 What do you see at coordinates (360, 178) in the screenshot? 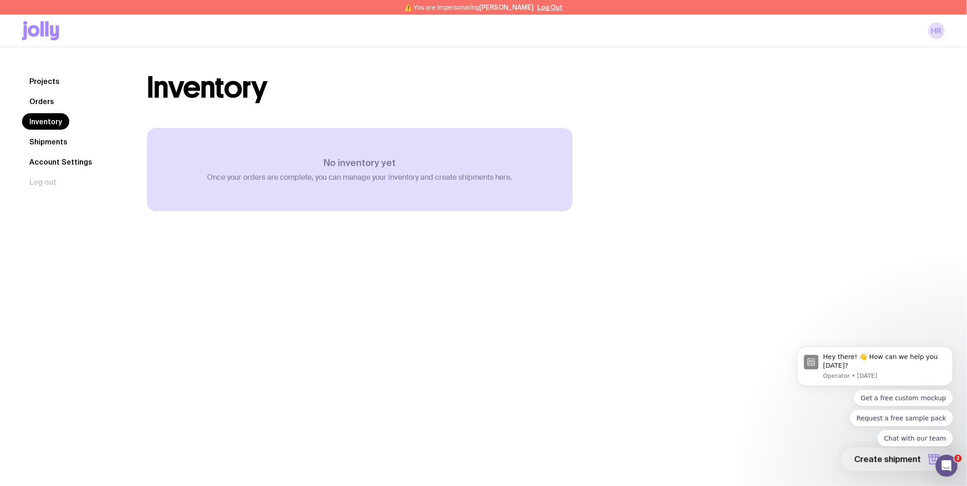
I see `p: Once your orders are complete, you can manage your inventory and create shipments here.` at bounding box center [360, 178].